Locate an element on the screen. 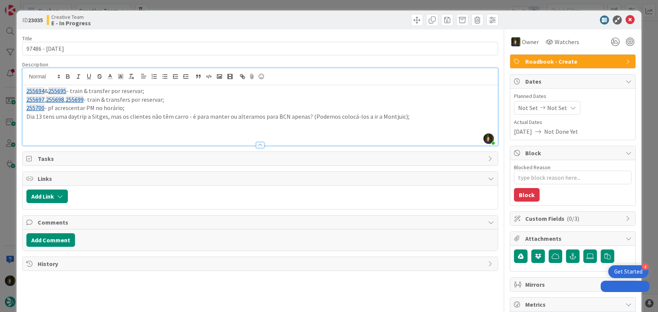  button: Block is located at coordinates (527, 195).